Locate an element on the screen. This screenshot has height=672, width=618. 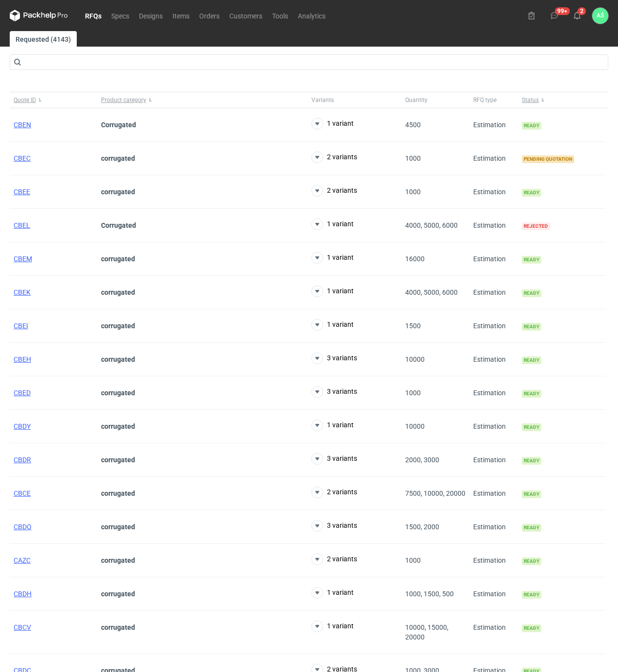
a: CBEC is located at coordinates (22, 159).